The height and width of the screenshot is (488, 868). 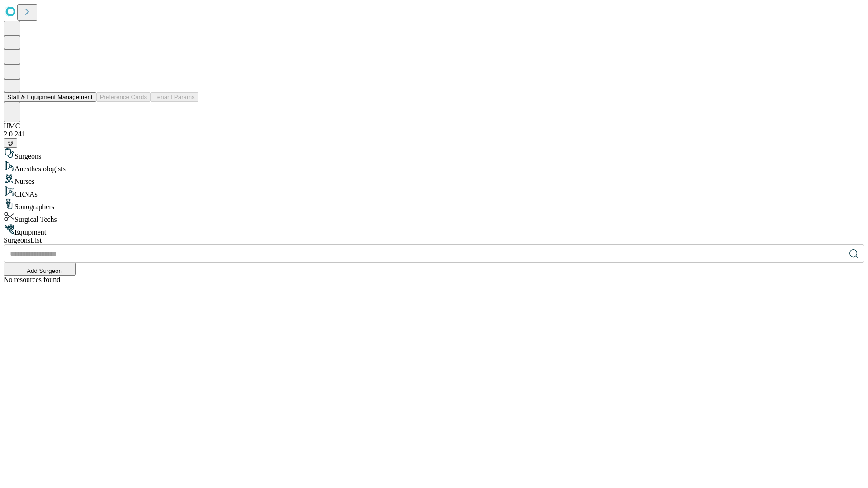 I want to click on button: Tenant Params, so click(x=175, y=97).